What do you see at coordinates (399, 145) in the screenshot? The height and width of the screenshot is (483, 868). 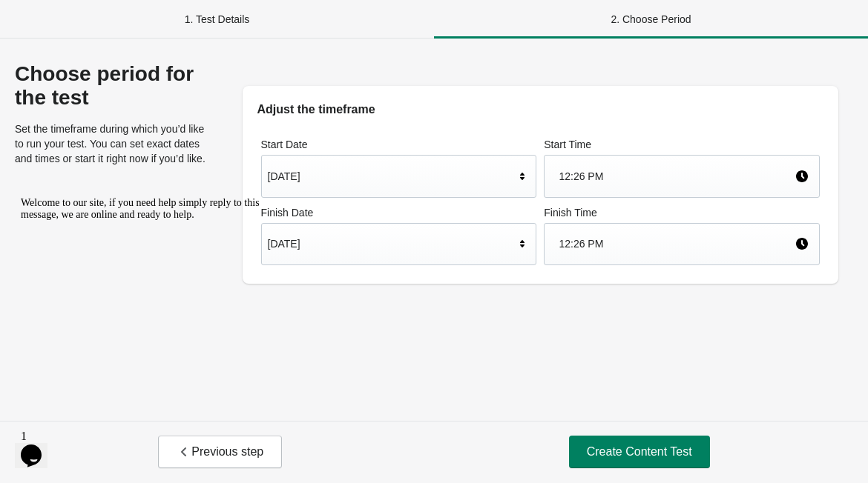 I see `label: Start Date` at bounding box center [399, 145].